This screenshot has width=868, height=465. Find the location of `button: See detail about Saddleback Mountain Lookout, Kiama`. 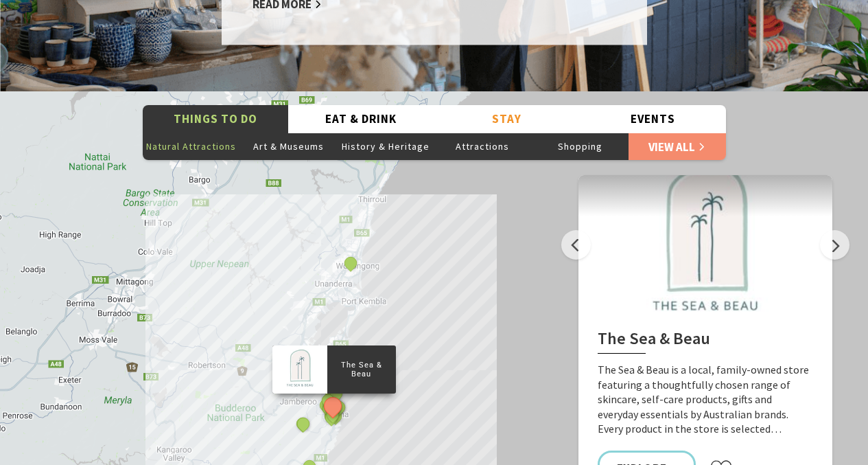

button: See detail about Saddleback Mountain Lookout, Kiama is located at coordinates (303, 424).